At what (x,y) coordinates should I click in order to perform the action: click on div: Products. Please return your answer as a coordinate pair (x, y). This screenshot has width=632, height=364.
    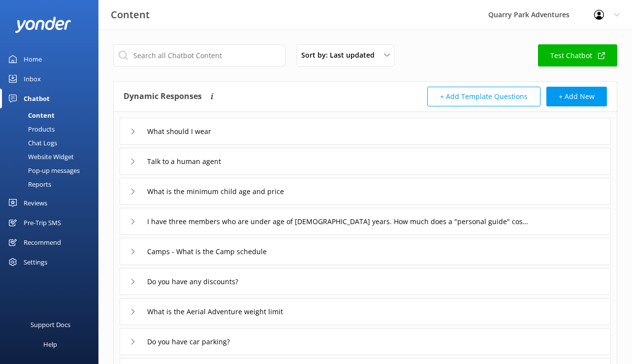
    Looking at the image, I should click on (30, 129).